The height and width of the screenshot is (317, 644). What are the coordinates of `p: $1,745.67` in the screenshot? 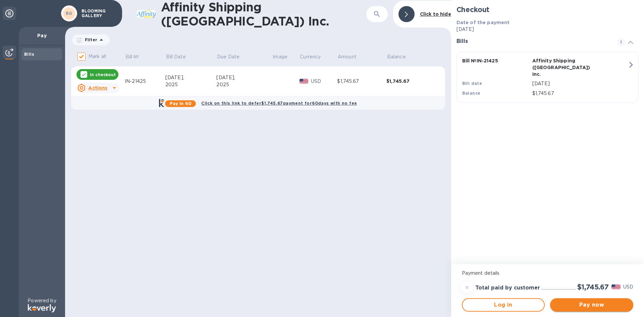 It's located at (580, 93).